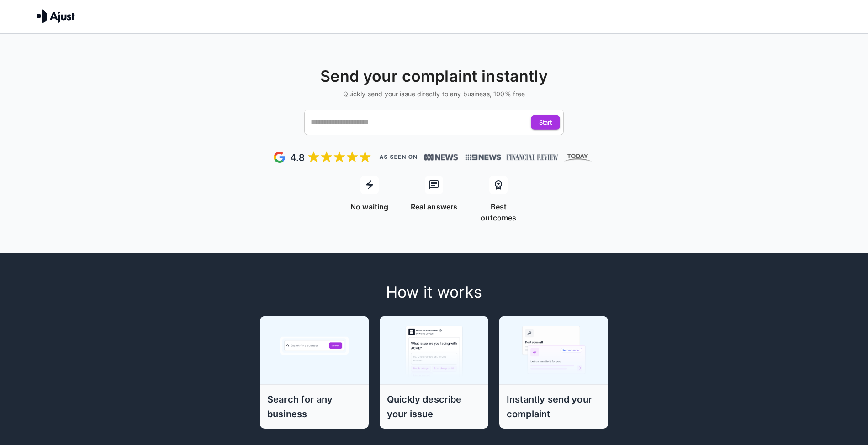 The height and width of the screenshot is (445, 868). I want to click on h4: Send your complaint instantly, so click(434, 76).